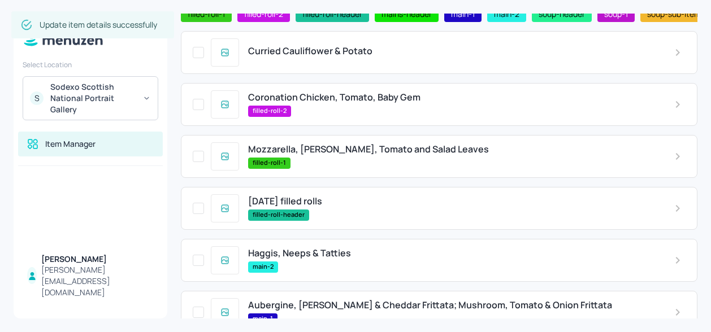  I want to click on div: filled-roll-1, so click(206, 14).